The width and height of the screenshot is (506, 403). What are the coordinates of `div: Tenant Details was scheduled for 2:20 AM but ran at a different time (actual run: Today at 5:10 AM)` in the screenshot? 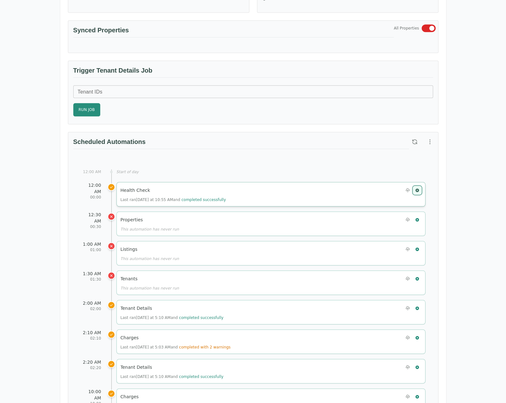 It's located at (111, 364).